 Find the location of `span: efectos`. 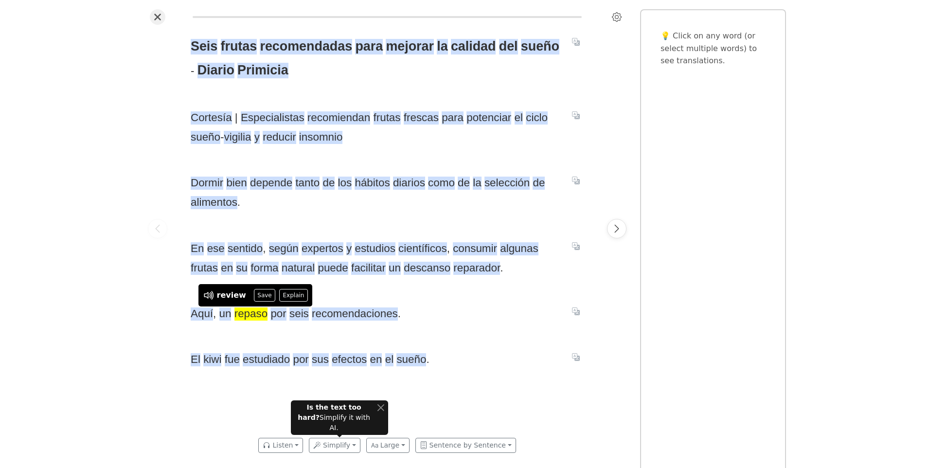

span: efectos is located at coordinates (349, 360).